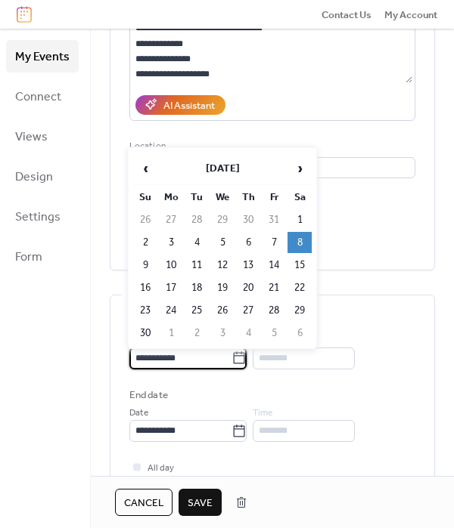 This screenshot has width=454, height=528. I want to click on div: End date, so click(148, 395).